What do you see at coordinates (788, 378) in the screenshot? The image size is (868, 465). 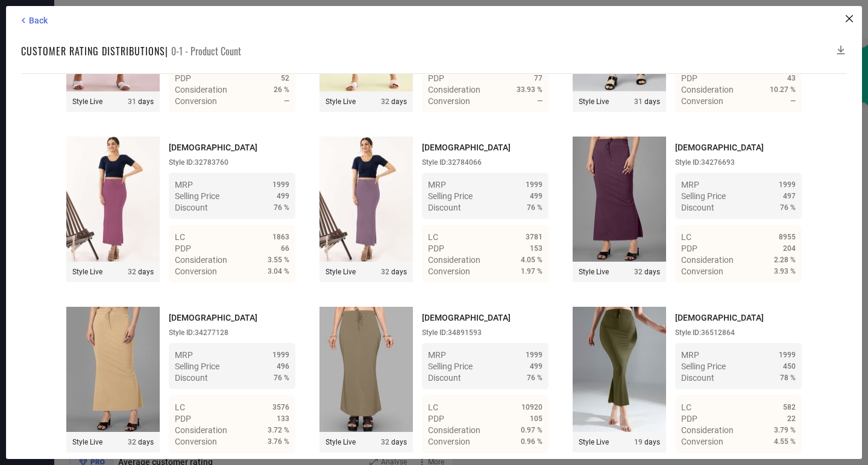 I see `span: 78 %` at bounding box center [788, 378].